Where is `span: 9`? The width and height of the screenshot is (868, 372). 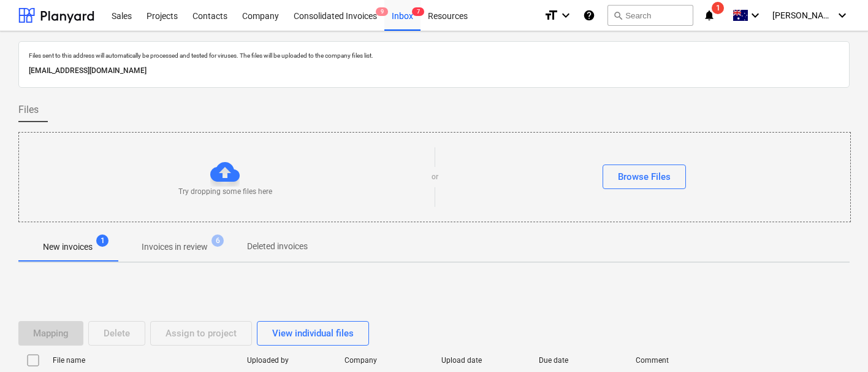 span: 9 is located at coordinates (382, 11).